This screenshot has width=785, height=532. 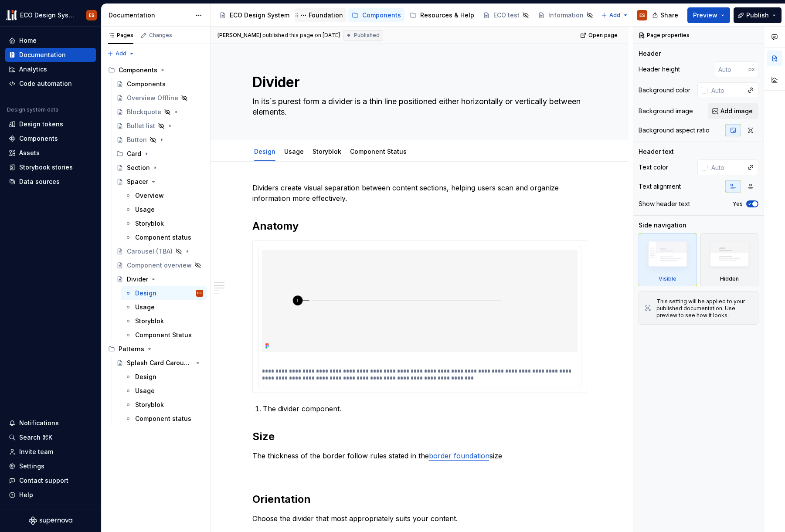 I want to click on div: Spacer, so click(x=138, y=182).